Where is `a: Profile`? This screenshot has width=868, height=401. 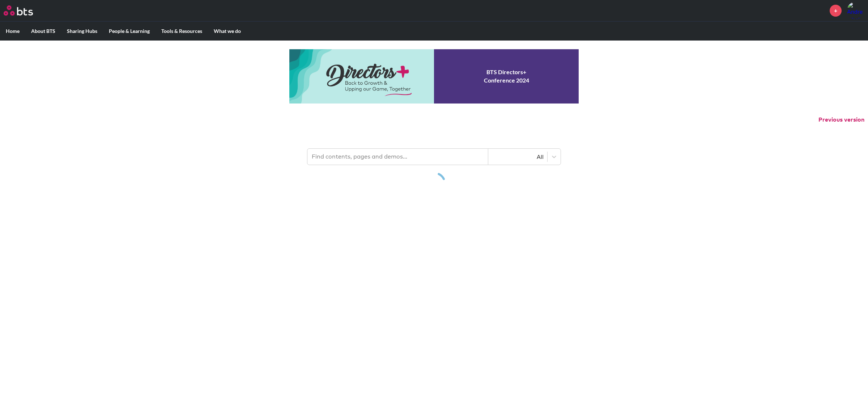 a: Profile is located at coordinates (856, 10).